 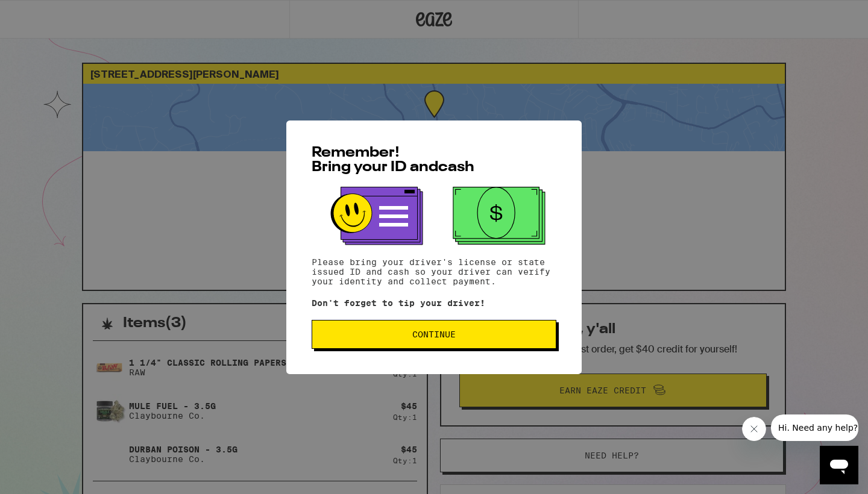 I want to click on span: Remember! Bring your ID and cash, so click(x=393, y=161).